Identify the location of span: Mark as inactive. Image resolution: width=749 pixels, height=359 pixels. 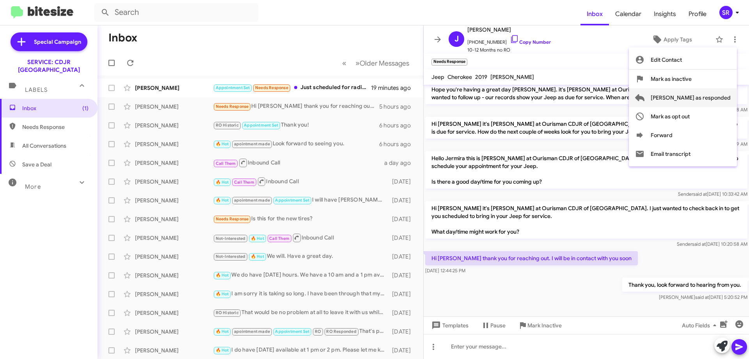
(671, 79).